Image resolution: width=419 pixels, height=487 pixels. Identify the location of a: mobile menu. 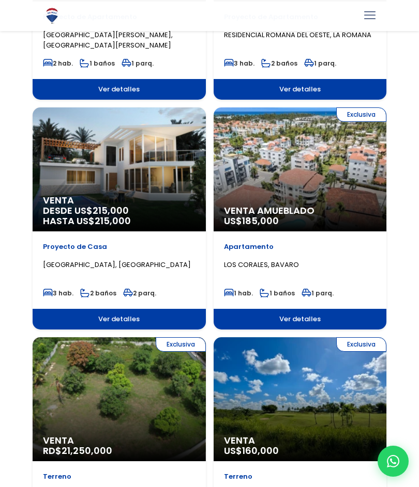
(370, 16).